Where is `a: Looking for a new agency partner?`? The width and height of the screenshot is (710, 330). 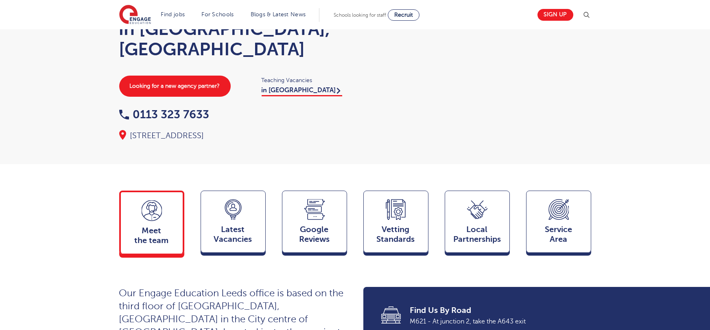 a: Looking for a new agency partner? is located at coordinates (175, 86).